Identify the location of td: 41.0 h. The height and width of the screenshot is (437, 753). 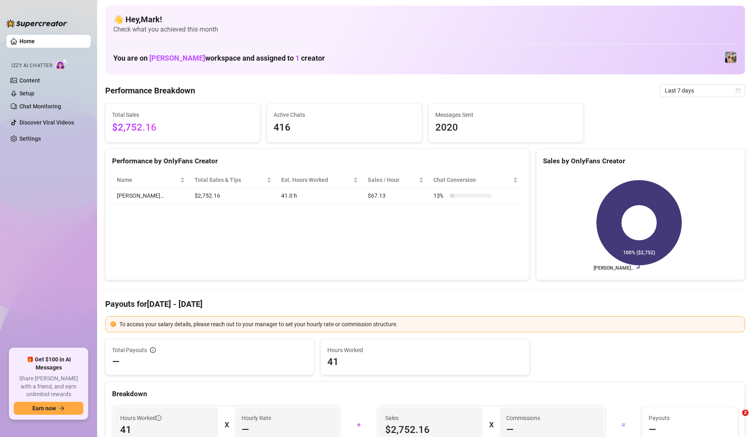
(320, 196).